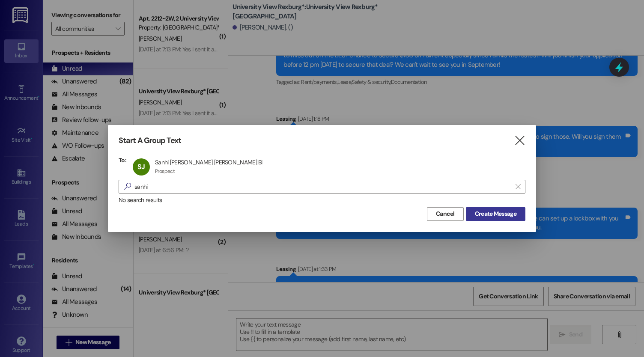 The image size is (644, 357). I want to click on button: Create Message, so click(496, 214).